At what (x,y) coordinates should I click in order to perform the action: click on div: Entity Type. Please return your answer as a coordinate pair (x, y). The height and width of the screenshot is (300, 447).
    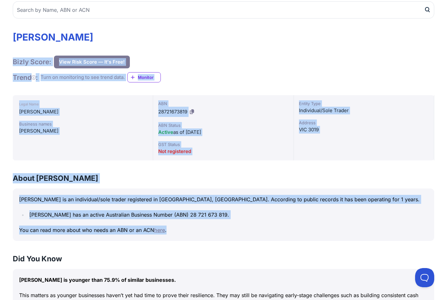
    Looking at the image, I should click on (364, 103).